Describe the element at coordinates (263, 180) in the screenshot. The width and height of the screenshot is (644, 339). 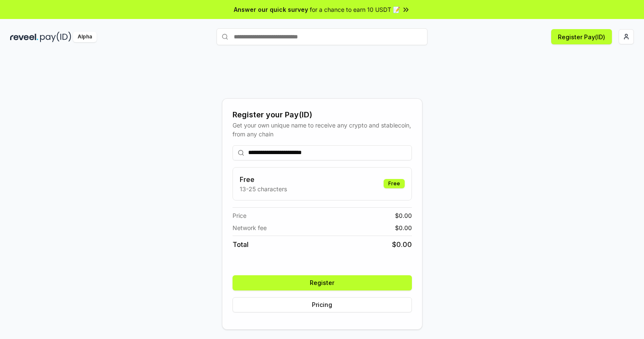
I see `h3: Free` at that location.